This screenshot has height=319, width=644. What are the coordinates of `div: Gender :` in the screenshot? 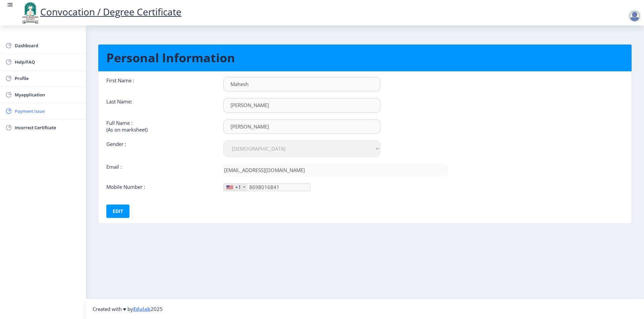 It's located at (160, 149).